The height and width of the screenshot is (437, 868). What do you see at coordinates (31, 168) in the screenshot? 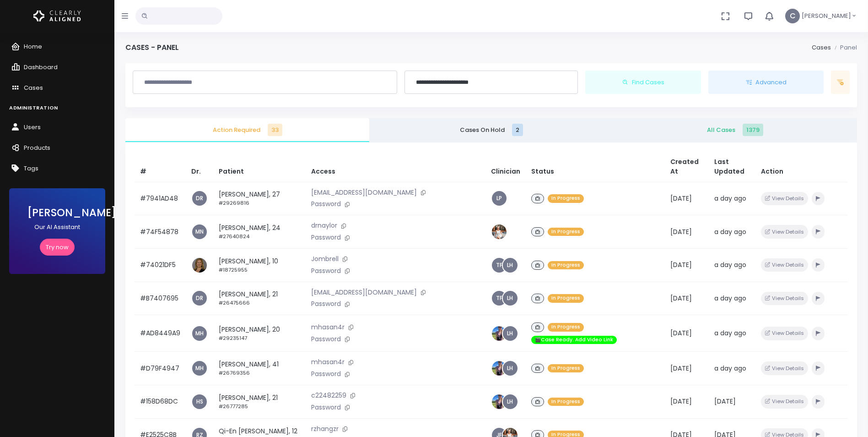
I see `span: Tags` at bounding box center [31, 168].